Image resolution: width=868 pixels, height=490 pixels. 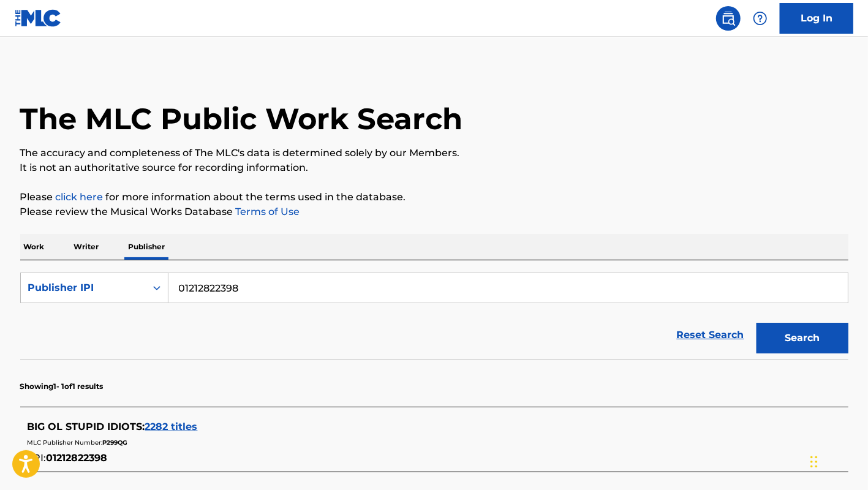 I want to click on img: help, so click(x=760, y=18).